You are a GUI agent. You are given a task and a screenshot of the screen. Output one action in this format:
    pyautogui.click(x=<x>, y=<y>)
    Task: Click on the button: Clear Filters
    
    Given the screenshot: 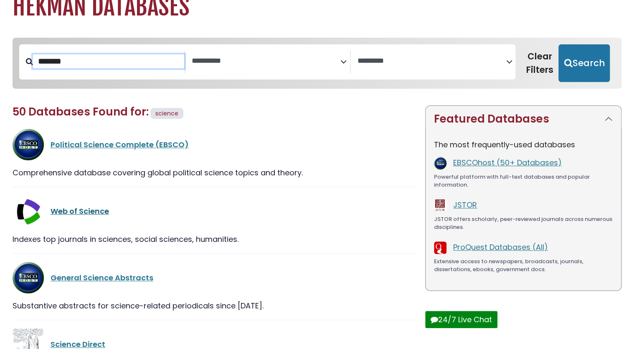 What is the action you would take?
    pyautogui.click(x=540, y=63)
    